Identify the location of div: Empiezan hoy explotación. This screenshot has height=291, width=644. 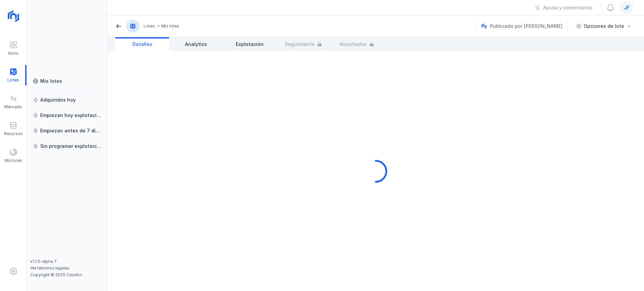
(71, 115).